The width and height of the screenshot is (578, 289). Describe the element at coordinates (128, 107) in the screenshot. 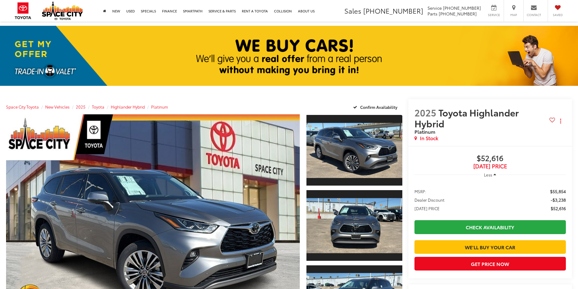

I see `span: Highlander Hybrid` at that location.